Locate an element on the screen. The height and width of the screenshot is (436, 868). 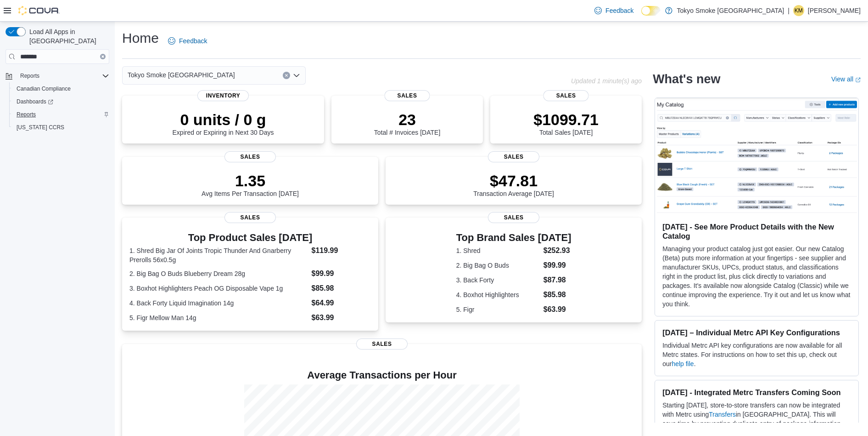
p: 23 is located at coordinates (407, 119).